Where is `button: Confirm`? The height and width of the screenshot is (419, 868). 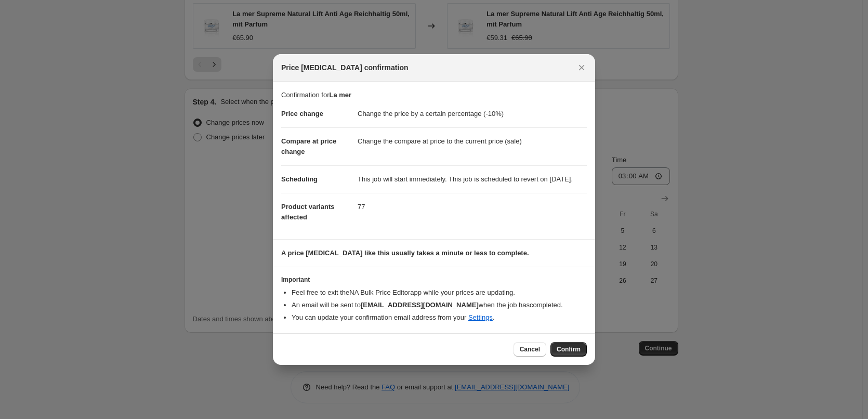
button: Confirm is located at coordinates (569, 349).